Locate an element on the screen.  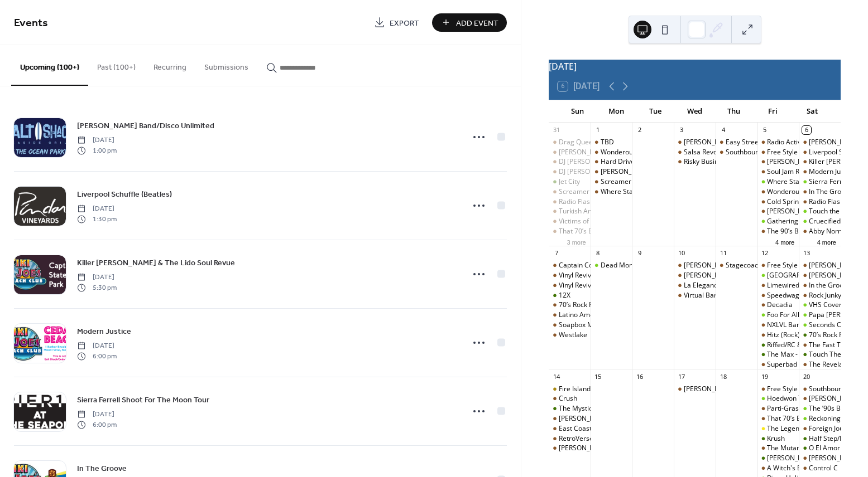
div: East Coast Band is located at coordinates (569, 429).